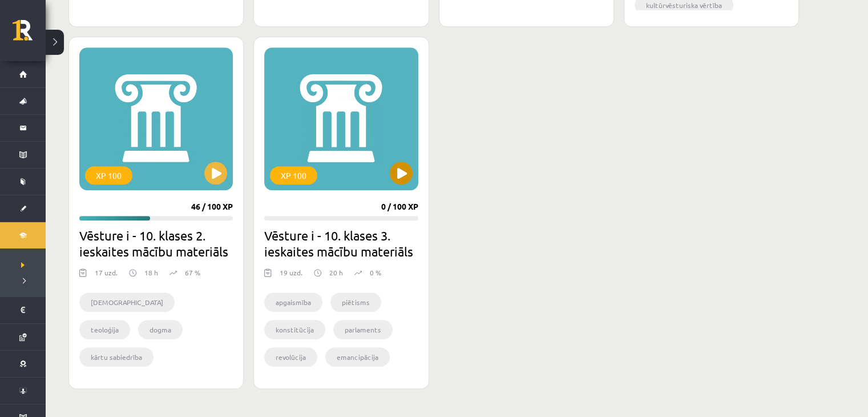 This screenshot has height=417, width=868. What do you see at coordinates (156, 243) in the screenshot?
I see `h2: Vēsture i - 10. klases 2. ieskaites mācību materiāls` at bounding box center [156, 243].